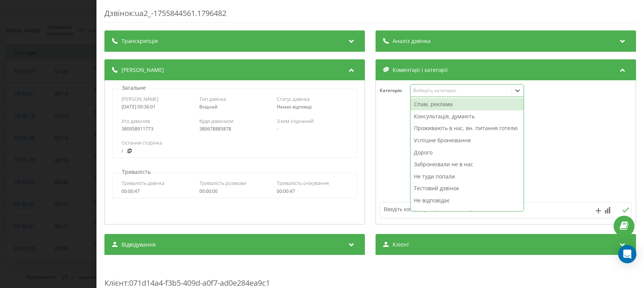 This screenshot has height=288, width=644. Describe the element at coordinates (135, 121) in the screenshot. I see `span: Хто дзвонив` at that location.